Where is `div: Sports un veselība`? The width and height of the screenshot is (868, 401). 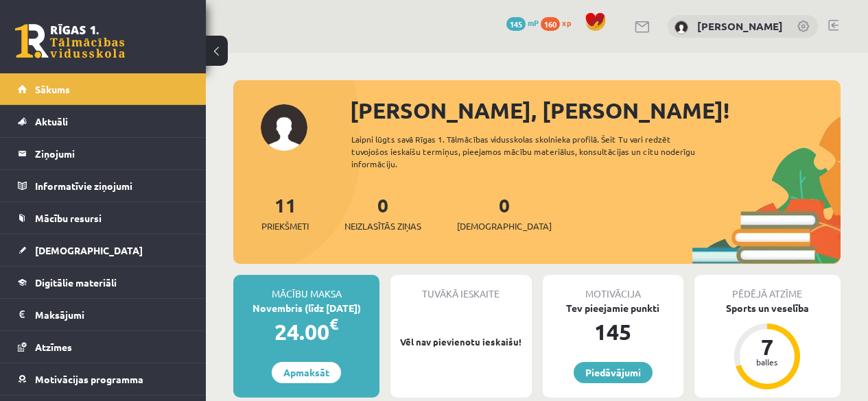
div: Sports un veselība is located at coordinates (767, 308).